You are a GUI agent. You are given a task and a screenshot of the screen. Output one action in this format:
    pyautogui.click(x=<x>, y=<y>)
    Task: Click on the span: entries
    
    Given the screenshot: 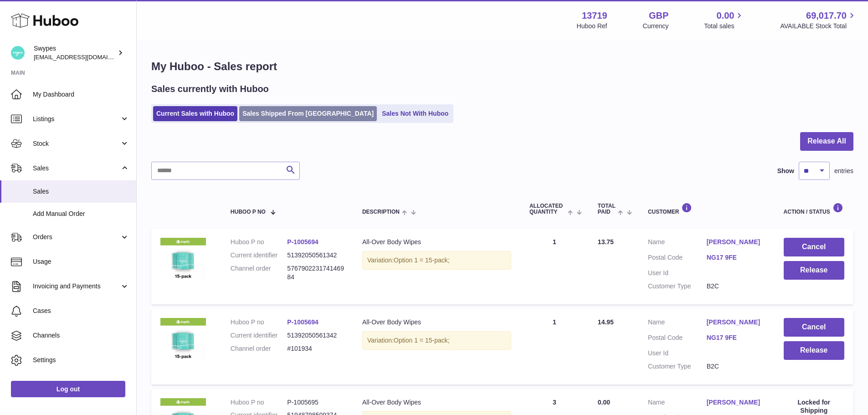 What is the action you would take?
    pyautogui.click(x=844, y=171)
    